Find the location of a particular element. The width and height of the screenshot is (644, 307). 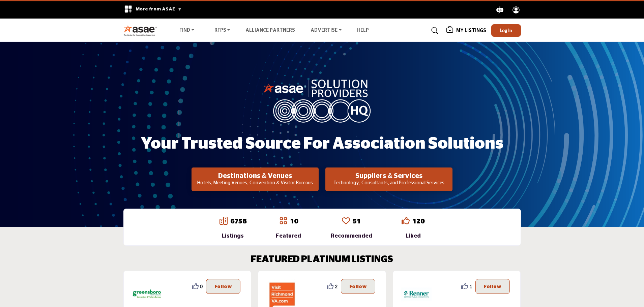

a: 120 is located at coordinates (418, 221).